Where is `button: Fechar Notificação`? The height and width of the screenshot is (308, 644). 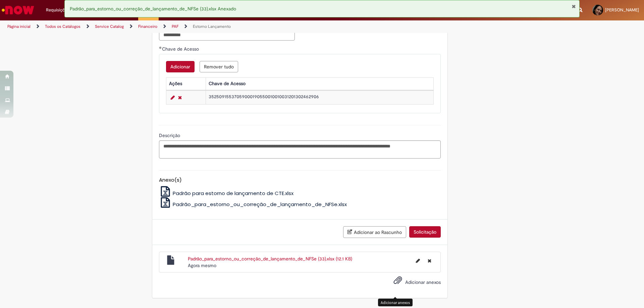
button: Fechar Notificação is located at coordinates (574, 6).